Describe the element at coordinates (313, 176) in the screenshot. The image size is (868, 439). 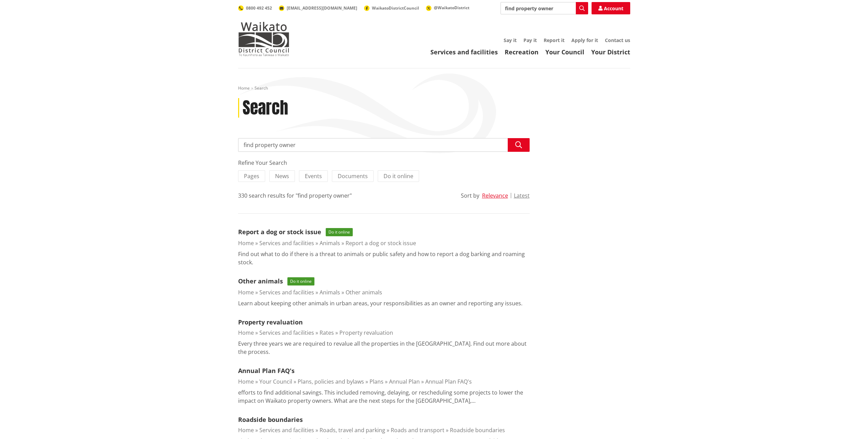
I see `span: Events` at that location.